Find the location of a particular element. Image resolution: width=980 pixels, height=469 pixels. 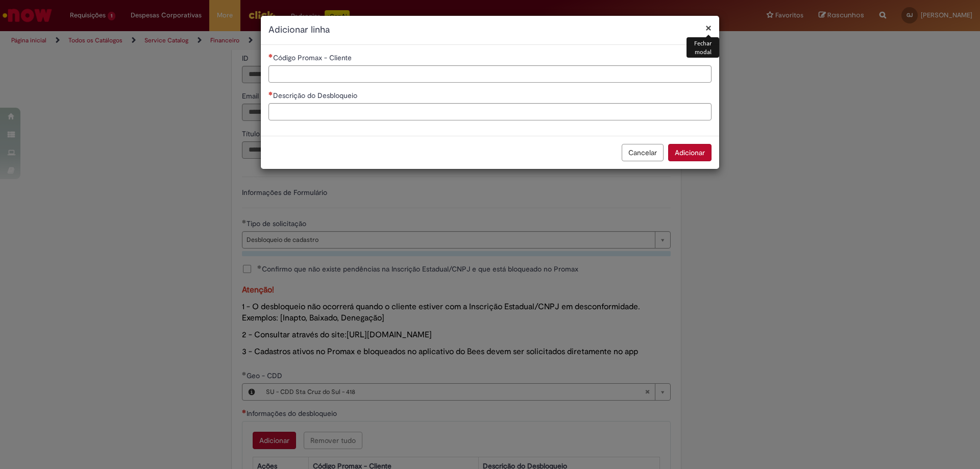

button: Cancelar is located at coordinates (642, 152).